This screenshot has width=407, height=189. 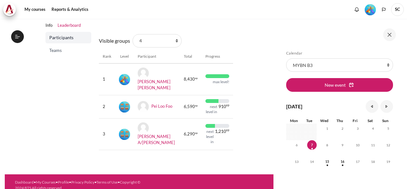 I want to click on a: Dashboard, so click(x=24, y=182).